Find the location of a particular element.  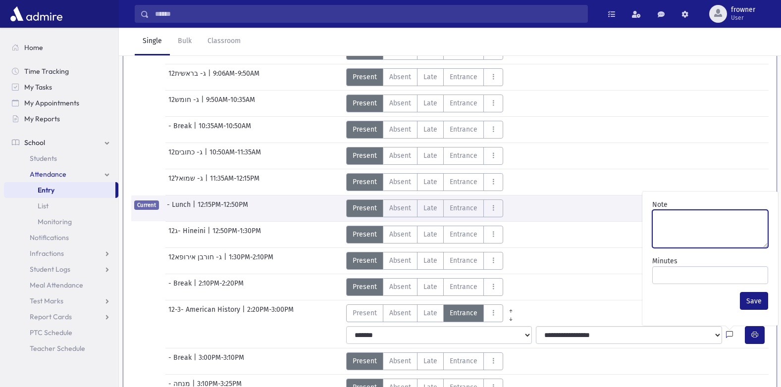

span: Test Marks is located at coordinates (47, 301).